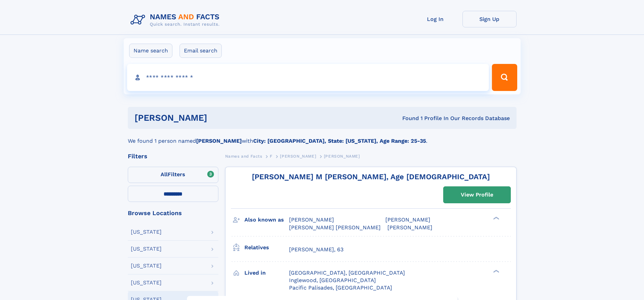  I want to click on input: search input, so click(308, 77).